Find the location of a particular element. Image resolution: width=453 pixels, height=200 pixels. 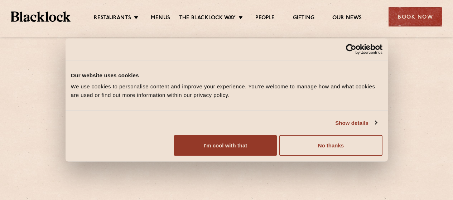

a: Show details is located at coordinates (356, 123).